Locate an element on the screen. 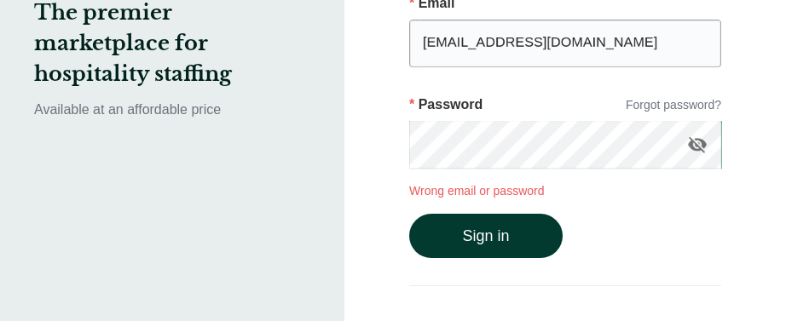 This screenshot has height=321, width=786. p: Password is located at coordinates (446, 105).